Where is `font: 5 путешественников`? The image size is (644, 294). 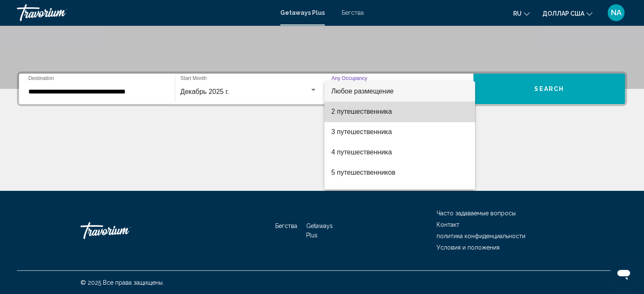
font: 5 путешественников is located at coordinates (364, 172).